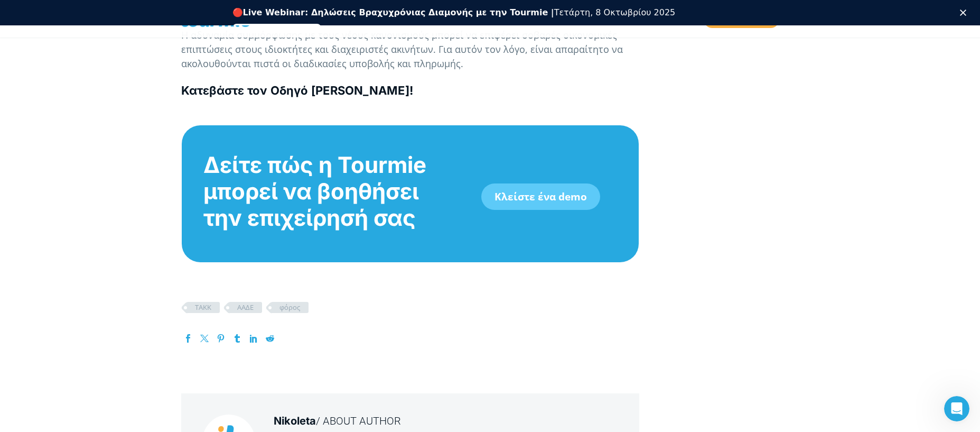 Image resolution: width=980 pixels, height=432 pixels. Describe the element at coordinates (205, 339) in the screenshot. I see `a: Twitter` at that location.